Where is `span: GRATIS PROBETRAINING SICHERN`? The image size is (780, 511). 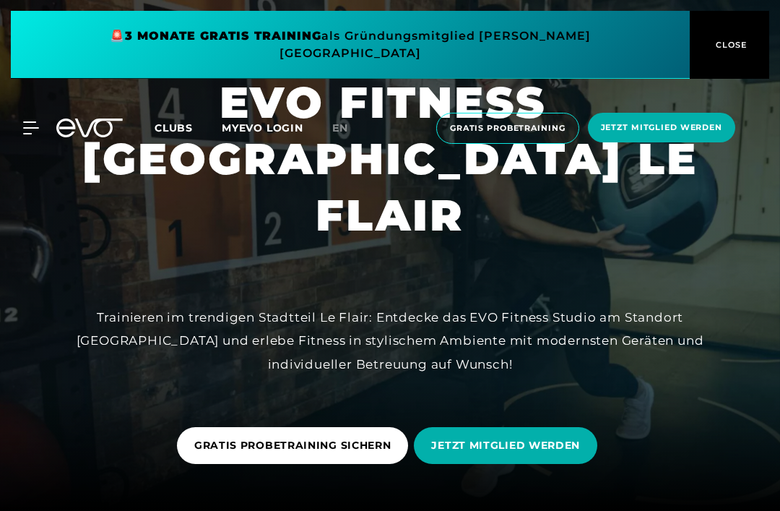 span: GRATIS PROBETRAINING SICHERN is located at coordinates (292, 445).